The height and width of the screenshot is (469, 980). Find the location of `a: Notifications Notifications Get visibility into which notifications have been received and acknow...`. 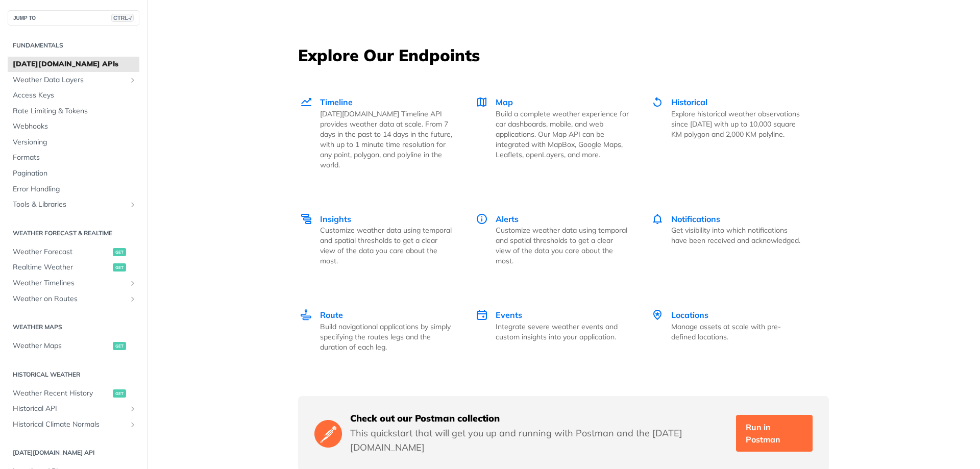

a: Notifications Notifications Get visibility into which notifications have been received and acknow... is located at coordinates (728, 239).